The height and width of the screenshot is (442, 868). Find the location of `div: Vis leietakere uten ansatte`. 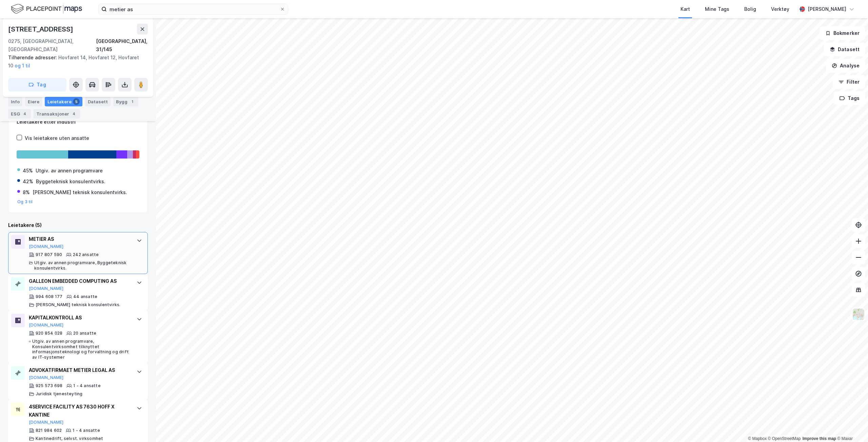

div: Vis leietakere uten ansatte is located at coordinates (57, 139).